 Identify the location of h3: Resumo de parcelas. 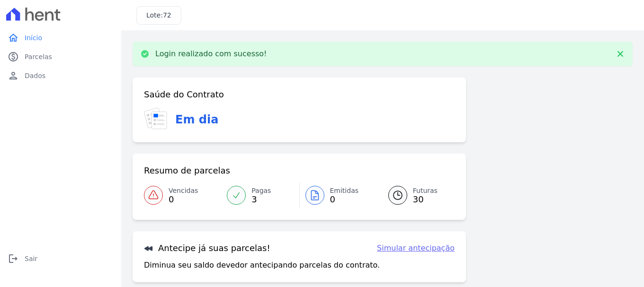
(187, 171).